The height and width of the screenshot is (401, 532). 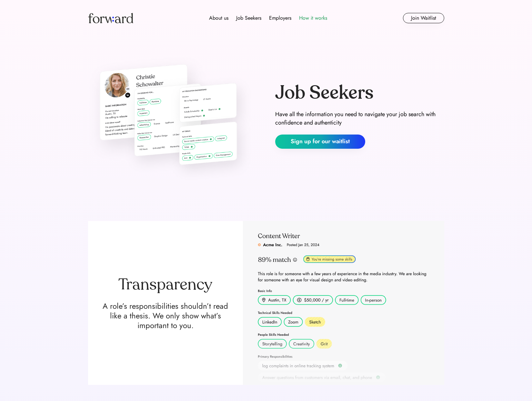 What do you see at coordinates (166, 316) in the screenshot?
I see `div: A role’s responsibilities shouldn’t read like a thesis. We only show what’s important to you.` at bounding box center [166, 316].